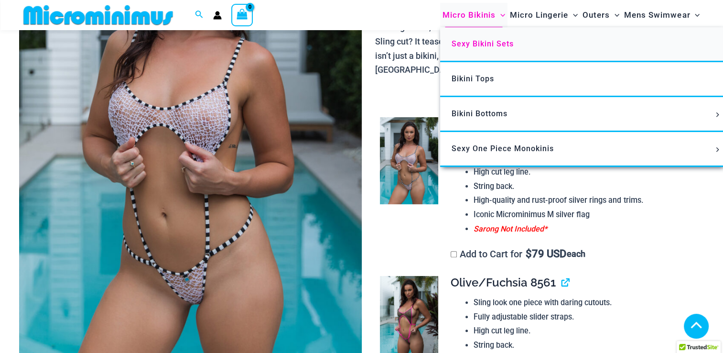 The width and height of the screenshot is (723, 353). What do you see at coordinates (483, 43) in the screenshot?
I see `span: Sexy Bikini Sets` at bounding box center [483, 43].